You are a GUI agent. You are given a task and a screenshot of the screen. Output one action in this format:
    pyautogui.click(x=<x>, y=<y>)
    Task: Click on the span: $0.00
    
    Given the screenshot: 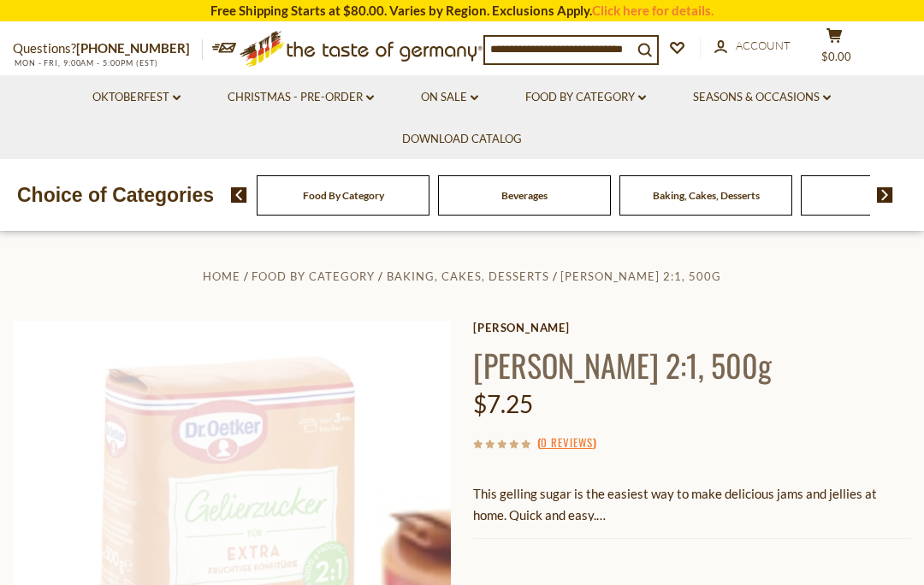 What is the action you would take?
    pyautogui.click(x=836, y=57)
    